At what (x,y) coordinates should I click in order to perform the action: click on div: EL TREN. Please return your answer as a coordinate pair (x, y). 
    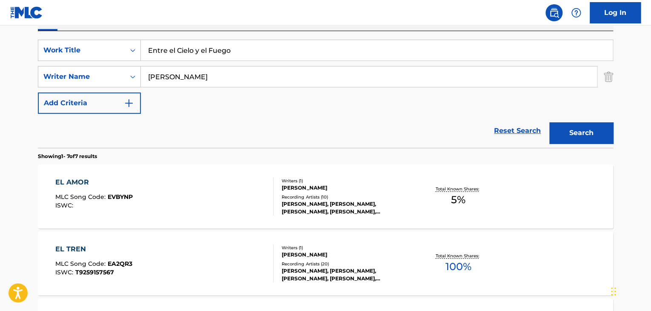
    Looking at the image, I should click on (94, 249).